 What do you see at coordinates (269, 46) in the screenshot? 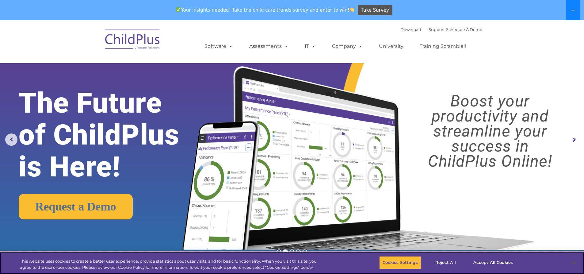
I see `a: Assessments` at bounding box center [269, 46].